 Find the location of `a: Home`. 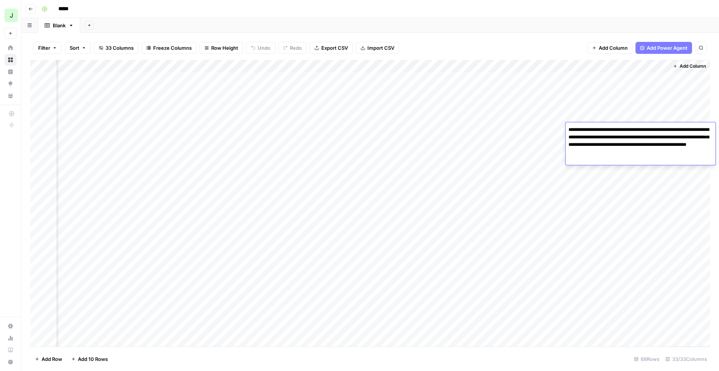

a: Home is located at coordinates (10, 48).